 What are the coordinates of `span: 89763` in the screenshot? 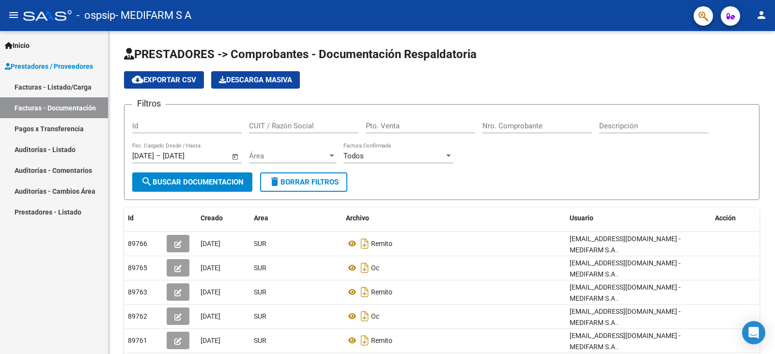 It's located at (138, 292).